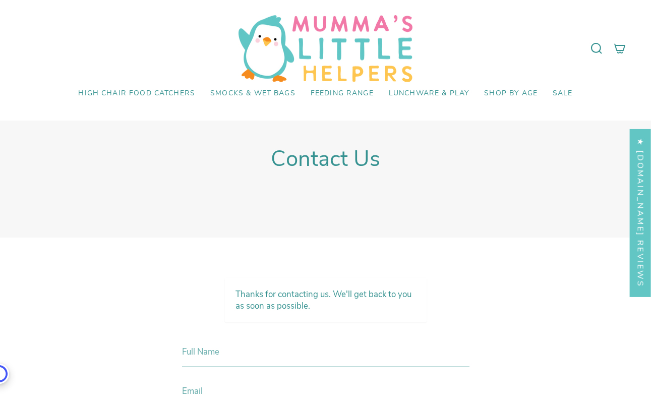  I want to click on a: Lunchware & Play, so click(428, 93).